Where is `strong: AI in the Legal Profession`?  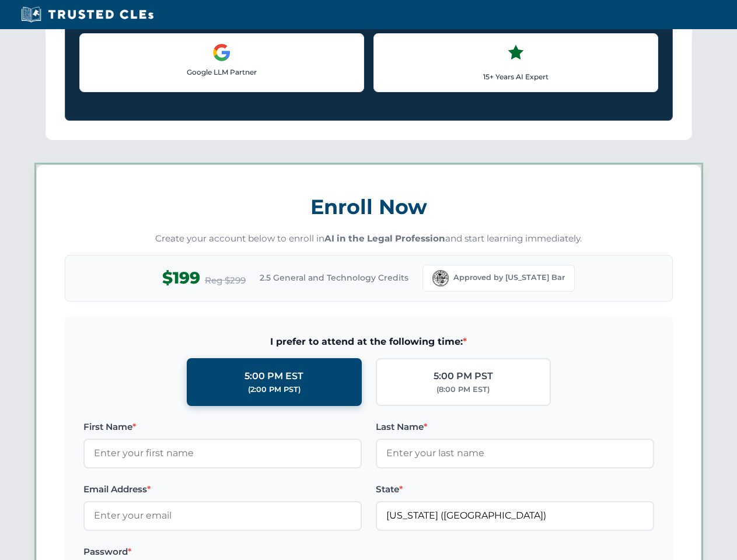 strong: AI in the Legal Profession is located at coordinates (385, 238).